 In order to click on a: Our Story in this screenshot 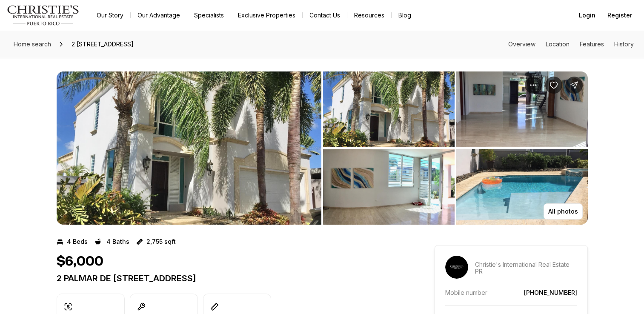, I will do `click(110, 16)`.